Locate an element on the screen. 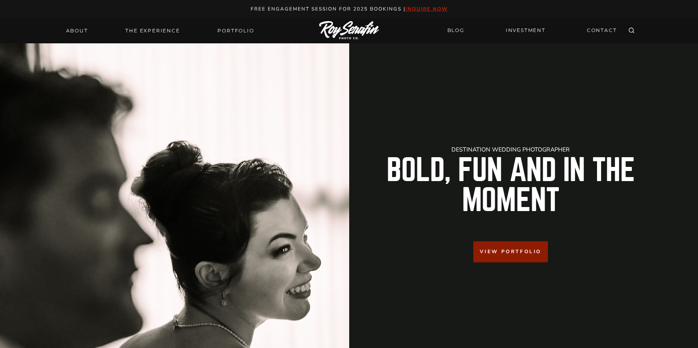 The height and width of the screenshot is (348, 698). strong: inquire now is located at coordinates (427, 9).